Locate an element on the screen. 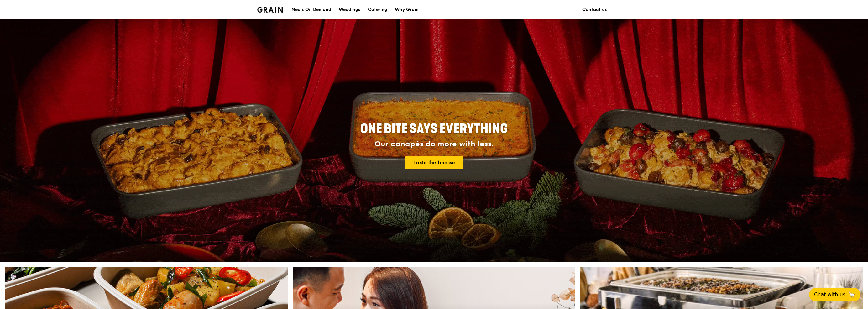 This screenshot has width=868, height=309. div: Meals On Demand is located at coordinates (311, 10).